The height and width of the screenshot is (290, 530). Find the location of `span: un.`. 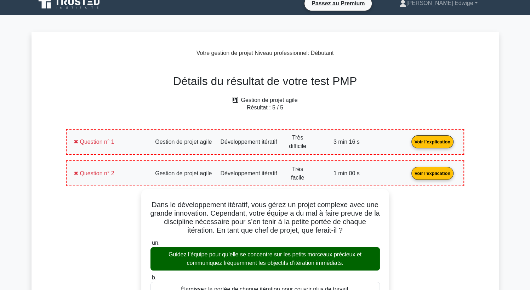

span: un. is located at coordinates (156, 242).